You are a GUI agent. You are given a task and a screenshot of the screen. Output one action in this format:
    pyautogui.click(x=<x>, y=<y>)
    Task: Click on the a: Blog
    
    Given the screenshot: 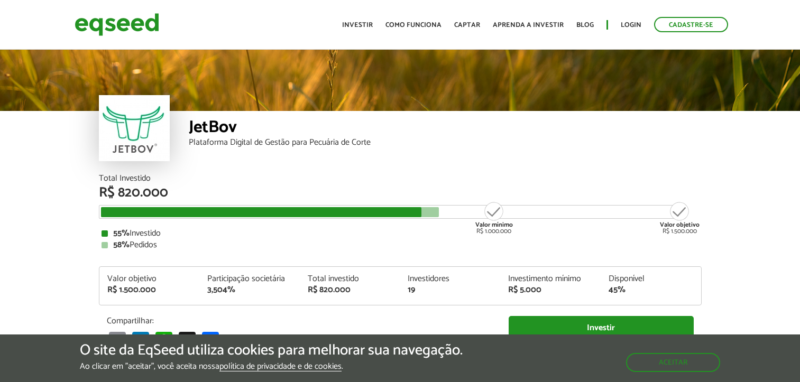 What is the action you would take?
    pyautogui.click(x=585, y=25)
    